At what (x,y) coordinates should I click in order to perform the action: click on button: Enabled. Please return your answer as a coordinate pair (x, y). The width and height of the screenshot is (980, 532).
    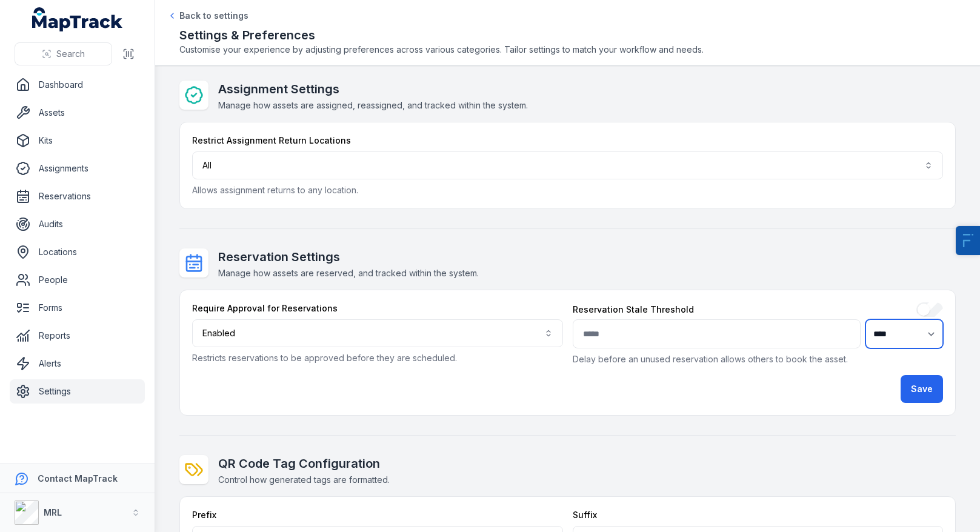
    Looking at the image, I should click on (377, 333).